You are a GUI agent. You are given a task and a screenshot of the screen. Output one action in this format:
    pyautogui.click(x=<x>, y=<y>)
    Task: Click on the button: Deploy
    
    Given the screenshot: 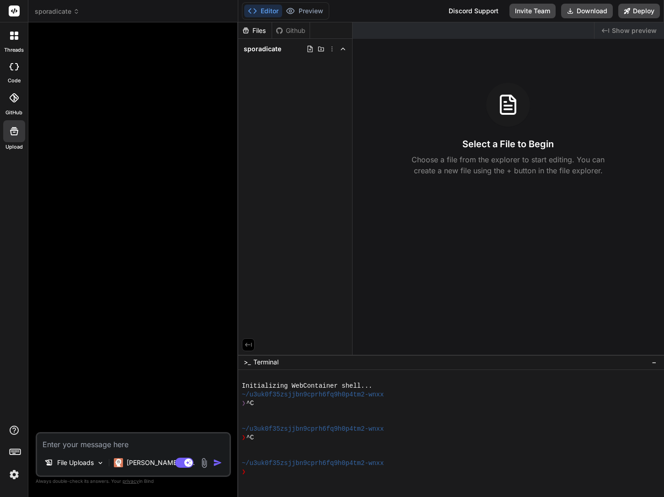 What is the action you would take?
    pyautogui.click(x=639, y=11)
    